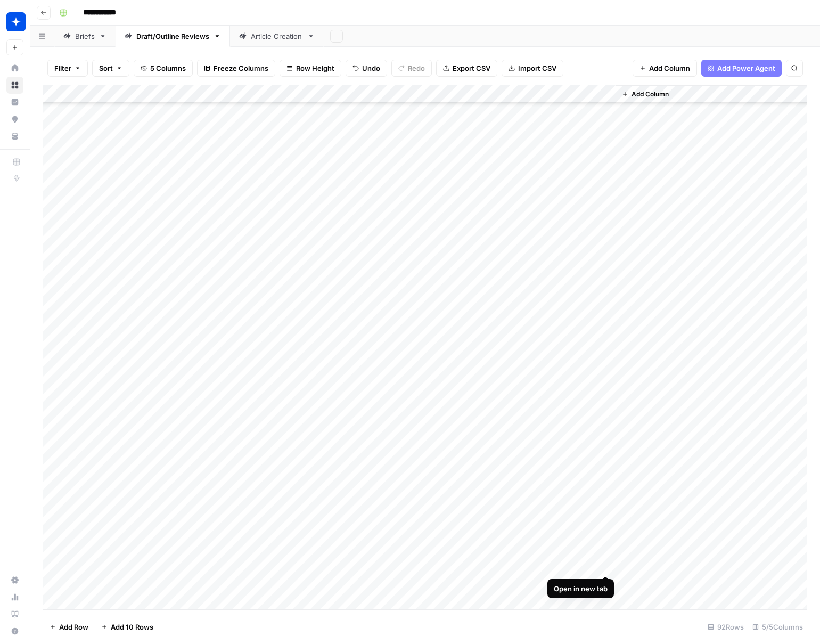 Image resolution: width=820 pixels, height=644 pixels. What do you see at coordinates (315, 68) in the screenshot?
I see `span: Row Height` at bounding box center [315, 68].